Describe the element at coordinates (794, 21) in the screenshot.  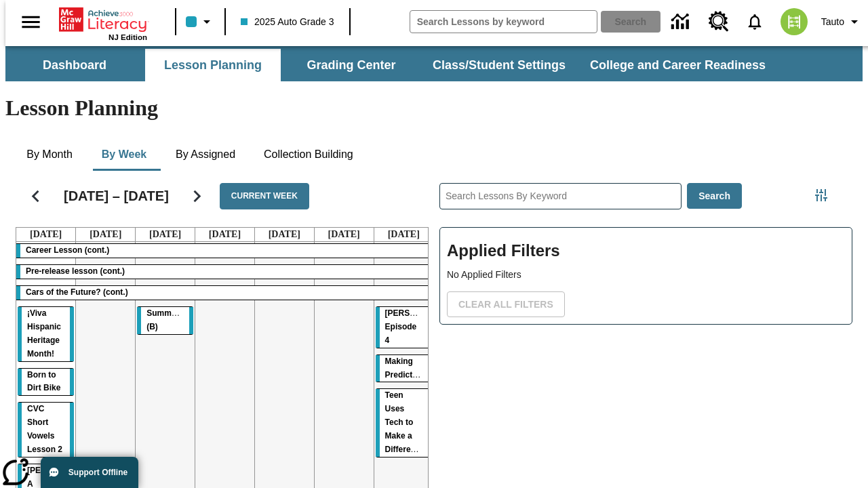
I see `img: avatar image` at that location.